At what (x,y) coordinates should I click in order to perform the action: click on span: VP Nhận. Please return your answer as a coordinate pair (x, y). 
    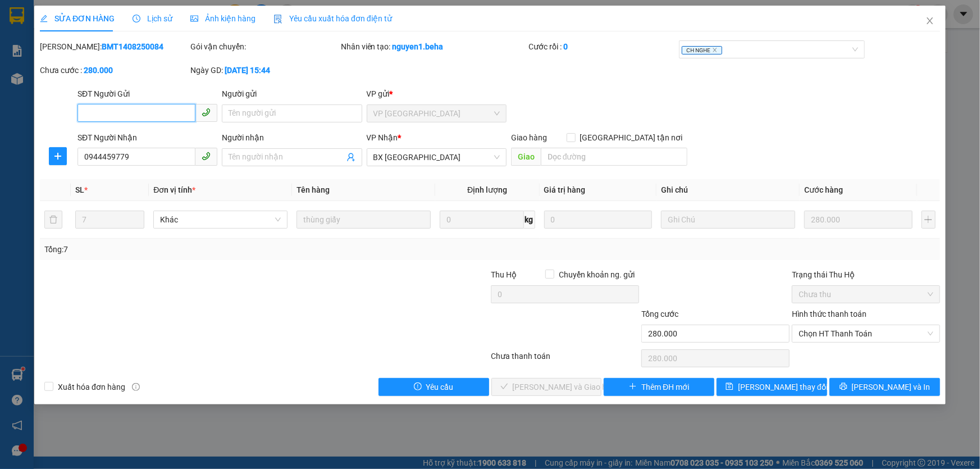
    Looking at the image, I should click on (383, 138).